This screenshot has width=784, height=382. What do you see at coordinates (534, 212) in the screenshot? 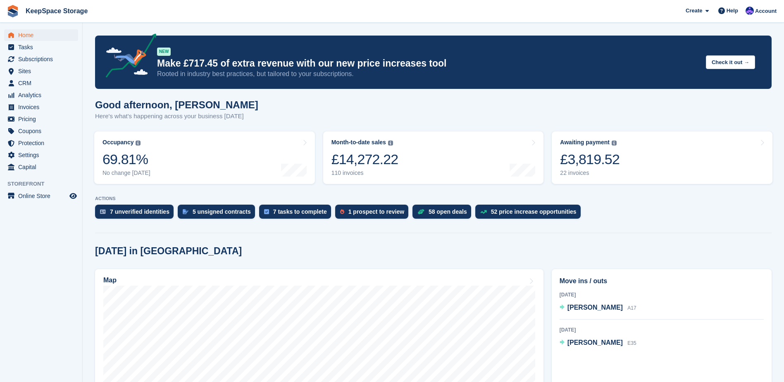
I see `div: 52 price increase opportunities` at bounding box center [534, 212].